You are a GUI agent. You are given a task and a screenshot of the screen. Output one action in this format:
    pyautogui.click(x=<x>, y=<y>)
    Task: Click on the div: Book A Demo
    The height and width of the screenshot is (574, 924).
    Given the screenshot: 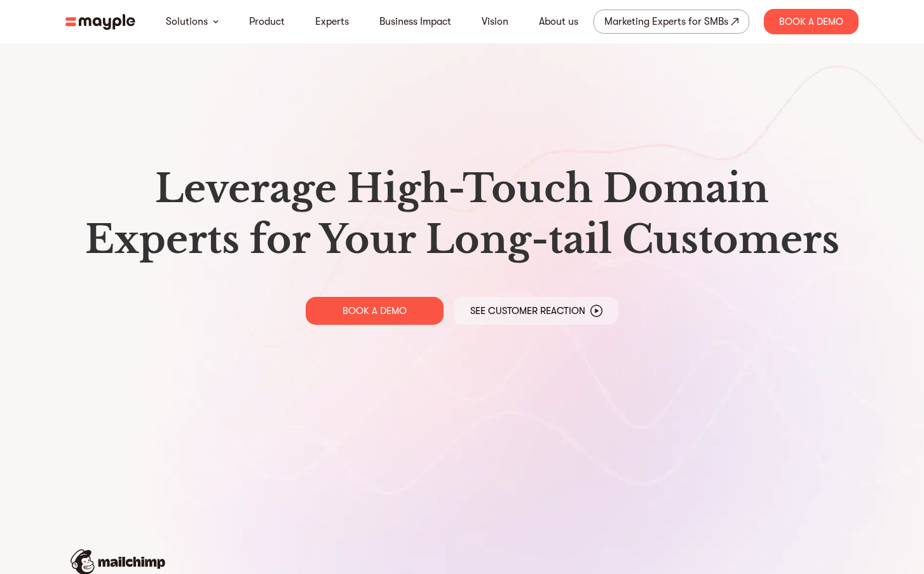 What is the action you would take?
    pyautogui.click(x=811, y=22)
    